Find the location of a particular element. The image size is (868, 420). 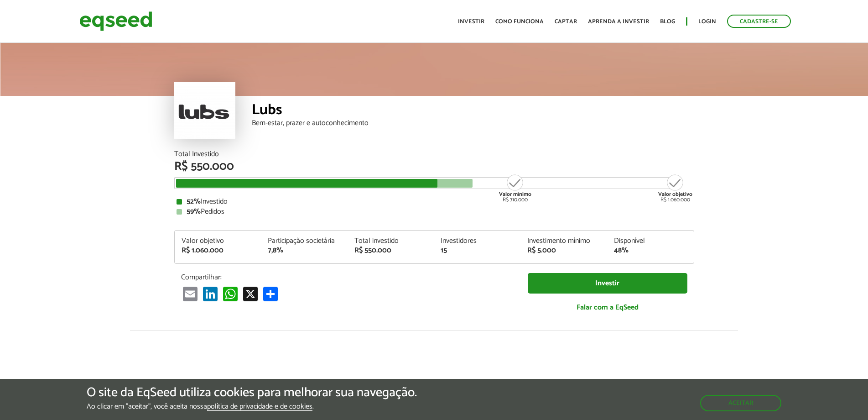

p: Compartilhar: is located at coordinates (348, 277).